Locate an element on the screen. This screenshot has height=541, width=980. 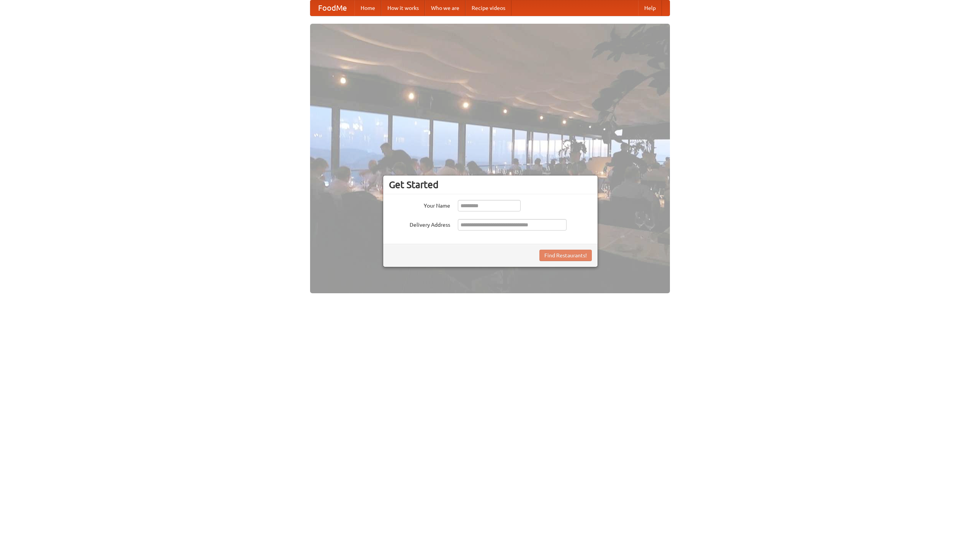
a: Help is located at coordinates (650, 8).